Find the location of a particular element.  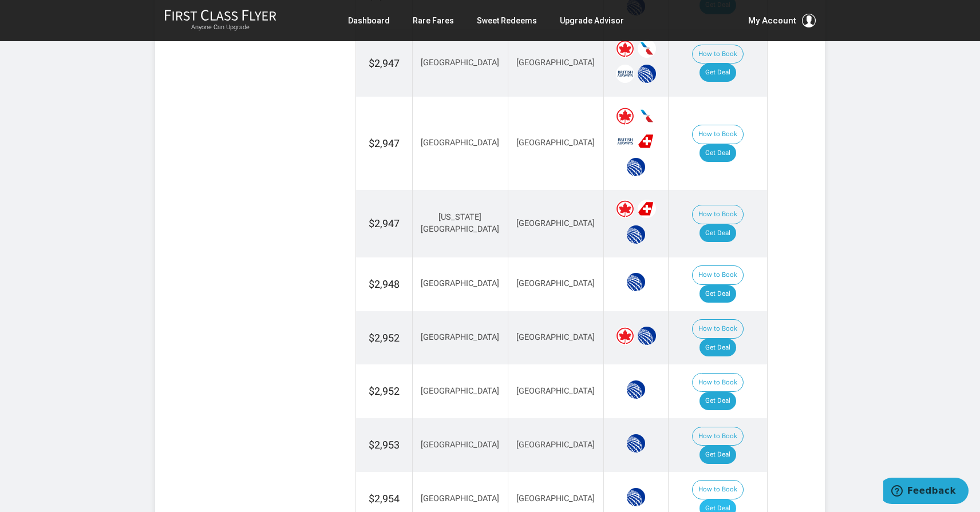

span: $2,953 is located at coordinates (384, 444).